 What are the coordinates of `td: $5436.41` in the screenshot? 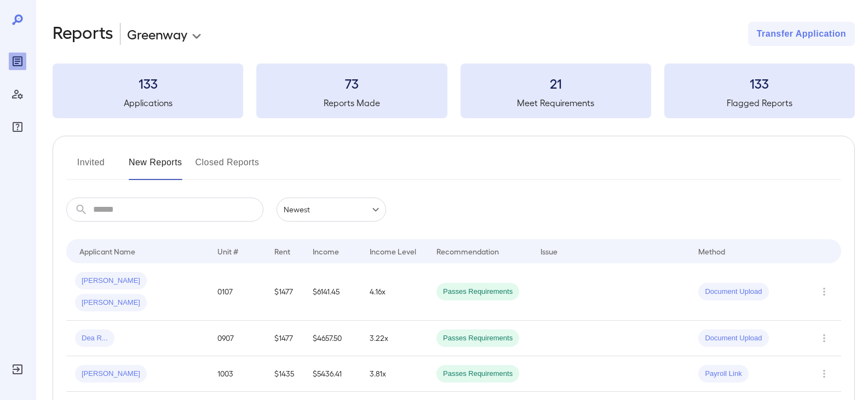 It's located at (332, 374).